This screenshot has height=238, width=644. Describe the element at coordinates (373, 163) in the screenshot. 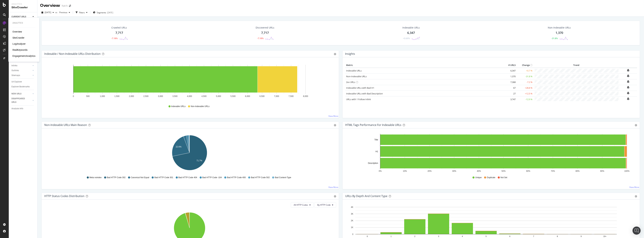

I see `text: Description` at that location.